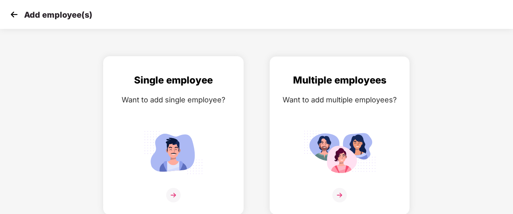 The width and height of the screenshot is (513, 214). What do you see at coordinates (174, 100) in the screenshot?
I see `div: Want to add single employee?` at bounding box center [174, 100].